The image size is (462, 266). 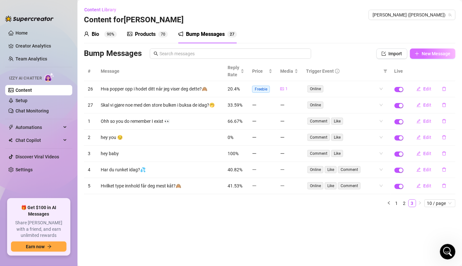 I want to click on button: Send a message…, so click(x=116, y=214).